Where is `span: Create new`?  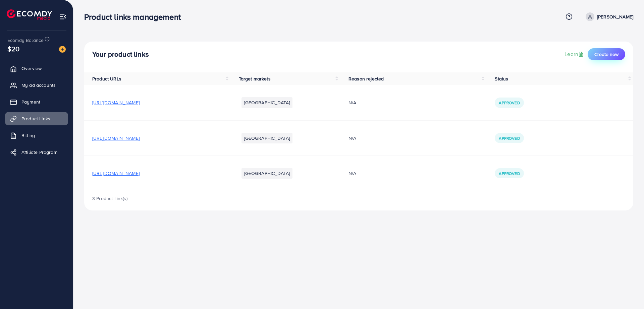
span: Create new is located at coordinates (607, 54).